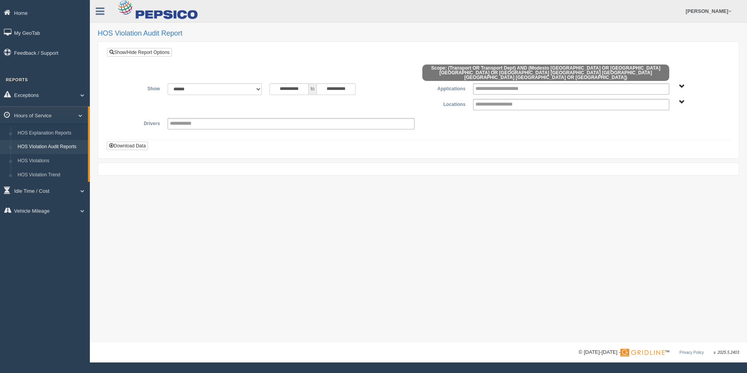 This screenshot has height=373, width=747. Describe the element at coordinates (139, 52) in the screenshot. I see `a: Show/Hide Report Options` at that location.